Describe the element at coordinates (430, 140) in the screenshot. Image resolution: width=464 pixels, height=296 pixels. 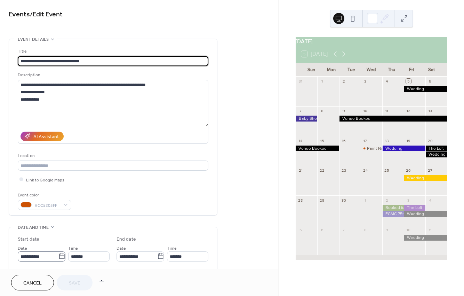
I see `div: 20` at that location.